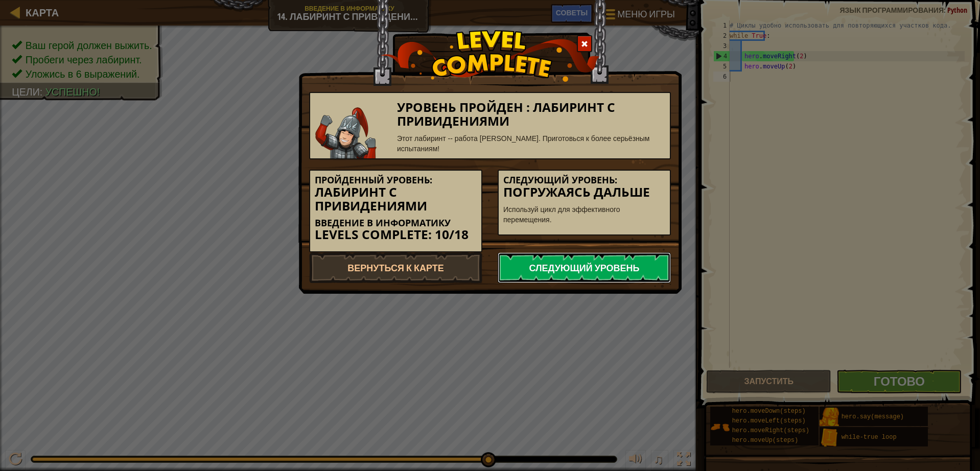 This screenshot has width=980, height=471. Describe the element at coordinates (395, 268) in the screenshot. I see `a: Вернуться к карте` at that location.